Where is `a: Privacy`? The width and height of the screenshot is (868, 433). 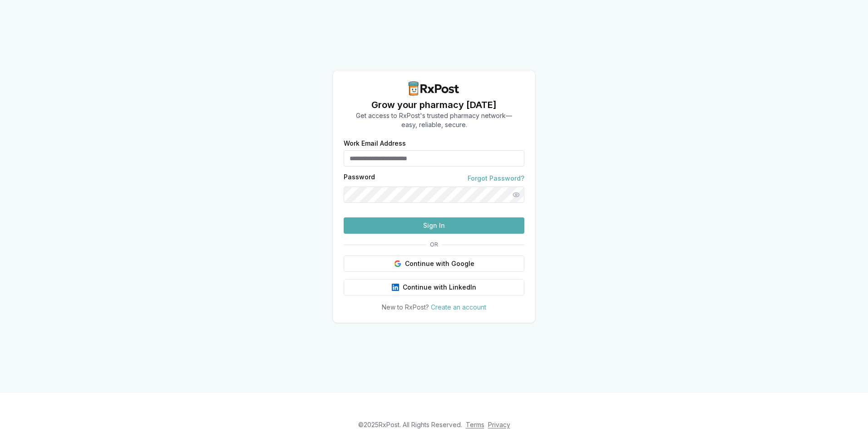
a: Privacy is located at coordinates (499, 425).